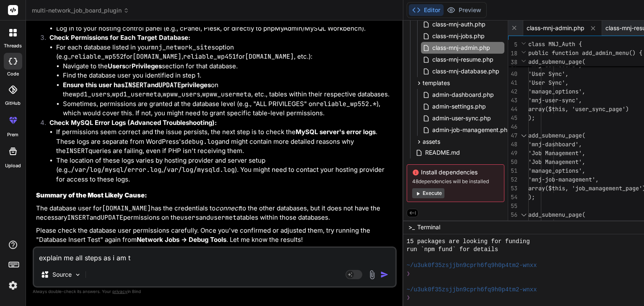 This screenshot has width=644, height=306. I want to click on span: admin-job-management.php, so click(472, 130).